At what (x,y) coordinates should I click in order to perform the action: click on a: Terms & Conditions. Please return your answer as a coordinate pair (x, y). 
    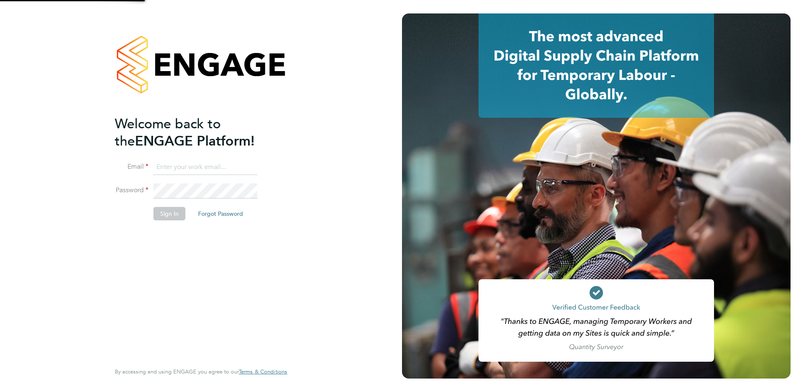
    Looking at the image, I should click on (263, 372).